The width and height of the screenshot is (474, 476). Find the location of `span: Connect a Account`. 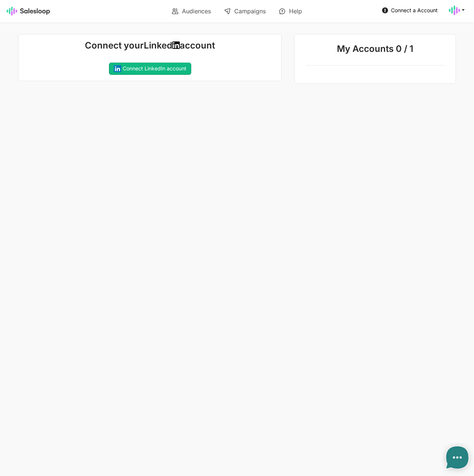

span: Connect a Account is located at coordinates (414, 10).